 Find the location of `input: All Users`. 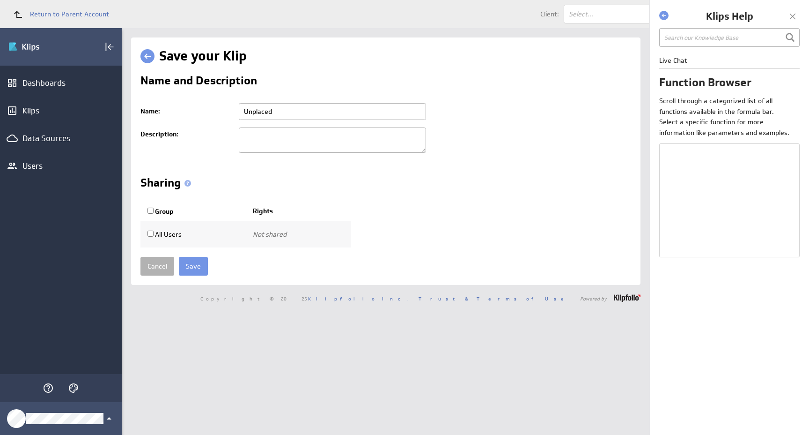

input: All Users is located at coordinates (150, 233).